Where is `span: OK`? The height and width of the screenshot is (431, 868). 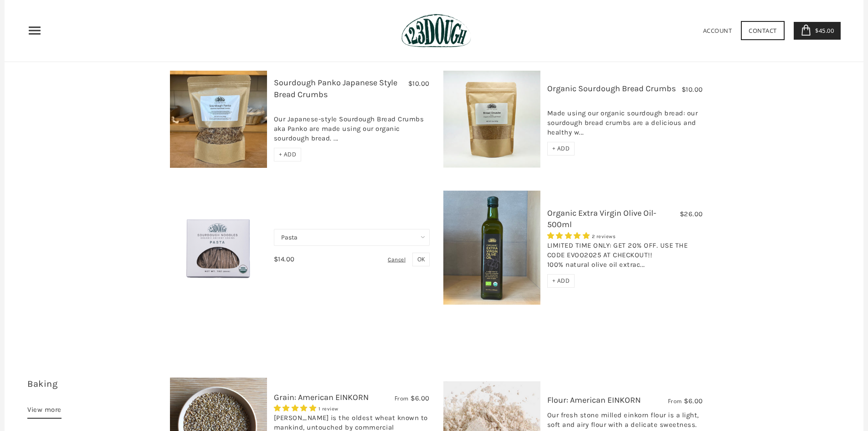 span: OK is located at coordinates (421, 259).